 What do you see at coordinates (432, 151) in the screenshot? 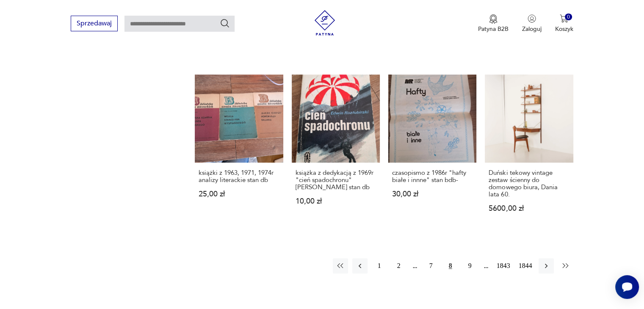
I see `a: czasopismo z 1986r "hafty białe i innne" stan bdb-czasopismo z 1986r "hafty białe i innne" stan b...` at bounding box center [432, 151].